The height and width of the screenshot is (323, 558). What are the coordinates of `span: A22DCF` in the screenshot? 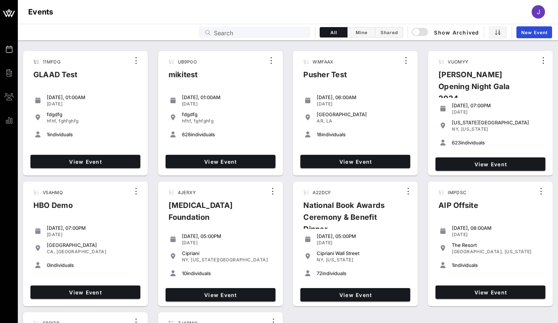 It's located at (321, 192).